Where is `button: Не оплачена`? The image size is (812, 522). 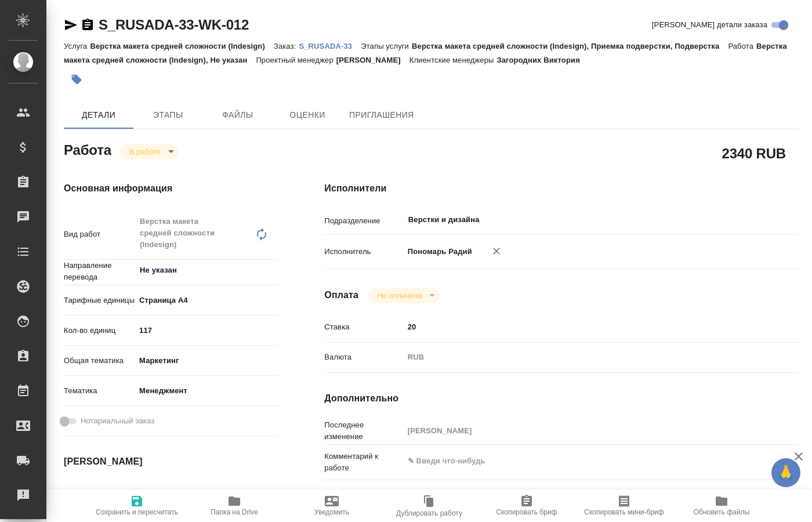 button: Не оплачена is located at coordinates (399, 295).